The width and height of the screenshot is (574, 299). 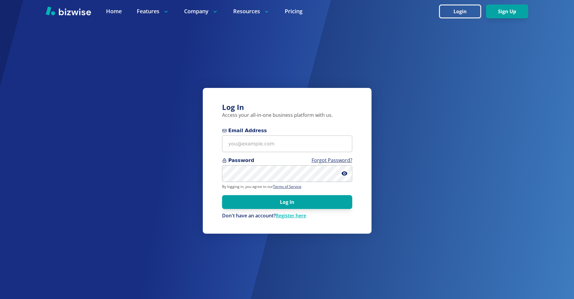 What do you see at coordinates (201, 11) in the screenshot?
I see `p: Company` at bounding box center [201, 11].